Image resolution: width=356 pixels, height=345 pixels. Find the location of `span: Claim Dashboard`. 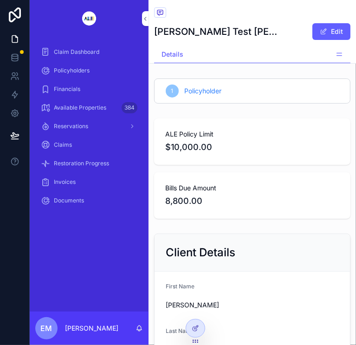

span: Claim Dashboard is located at coordinates (77, 52).